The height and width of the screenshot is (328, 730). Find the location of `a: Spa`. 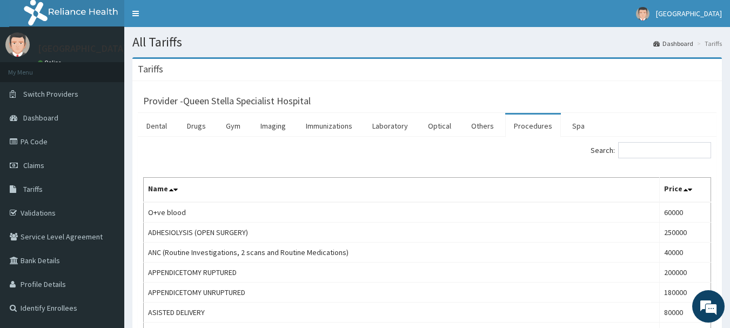

a: Spa is located at coordinates (578, 126).